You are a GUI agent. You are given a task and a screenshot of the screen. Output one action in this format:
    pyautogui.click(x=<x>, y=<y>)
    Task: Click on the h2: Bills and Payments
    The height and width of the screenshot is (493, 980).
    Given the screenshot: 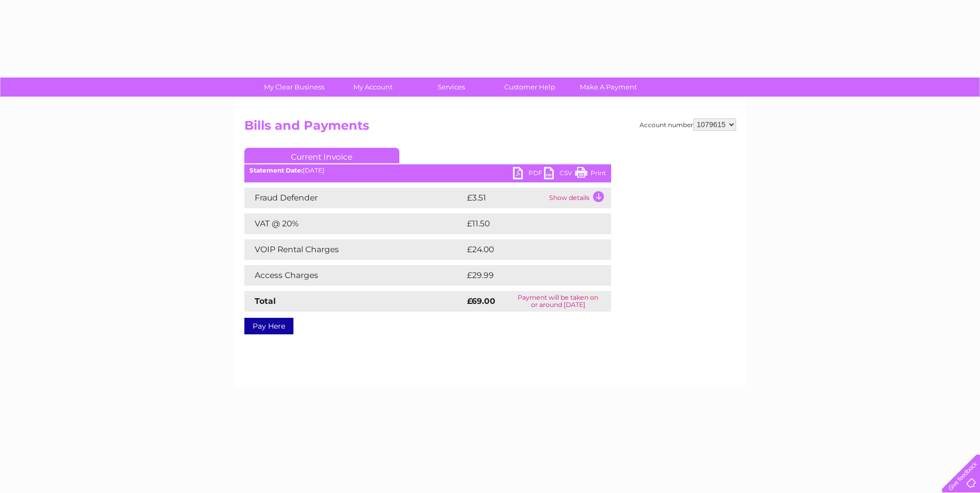 What is the action you would take?
    pyautogui.click(x=490, y=128)
    